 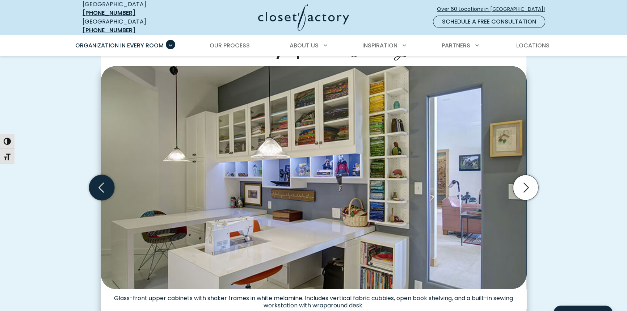 What do you see at coordinates (304, 17) in the screenshot?
I see `img: Closet Factory Logo` at bounding box center [304, 17].